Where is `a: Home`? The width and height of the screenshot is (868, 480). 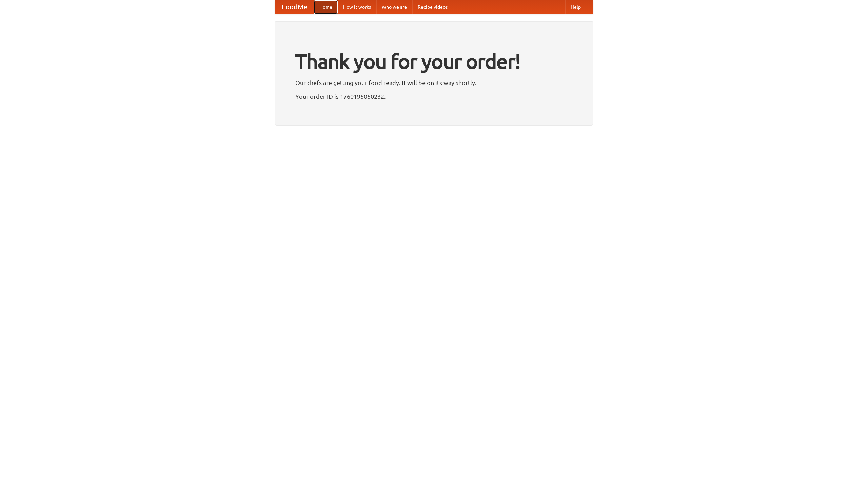
a: Home is located at coordinates (326, 7).